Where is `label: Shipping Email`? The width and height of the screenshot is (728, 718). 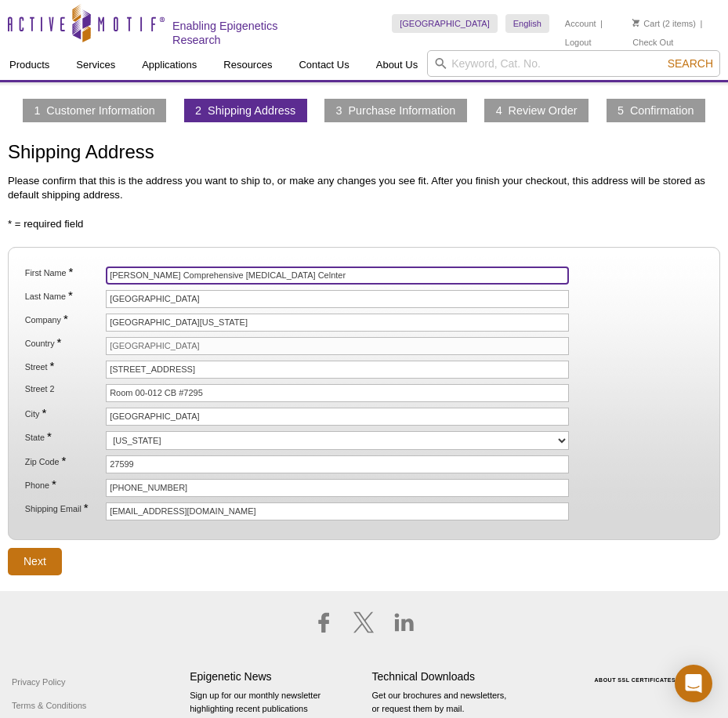
label: Shipping Email is located at coordinates (63, 508).